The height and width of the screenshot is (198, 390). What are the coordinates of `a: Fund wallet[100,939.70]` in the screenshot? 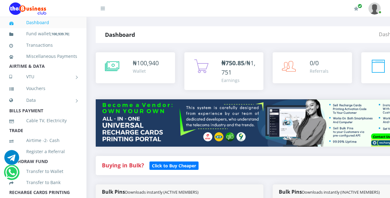 It's located at (43, 34).